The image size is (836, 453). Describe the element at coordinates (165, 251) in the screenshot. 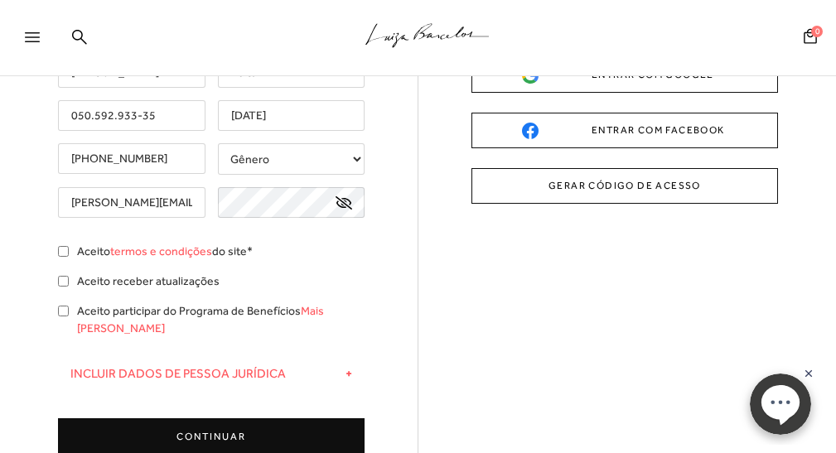

I see `label: Aceito do site*` at that location.